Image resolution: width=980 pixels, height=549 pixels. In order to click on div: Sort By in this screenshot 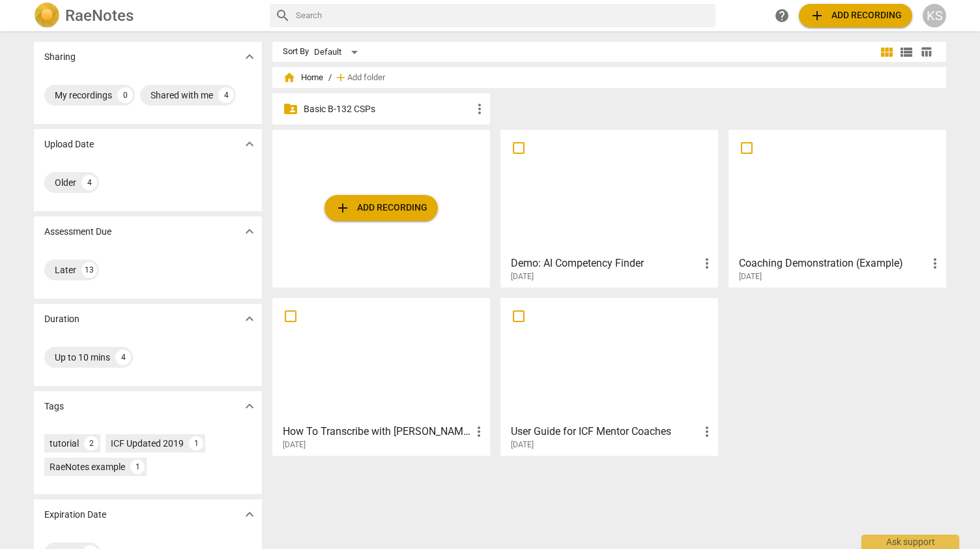, I will do `click(296, 52)`.